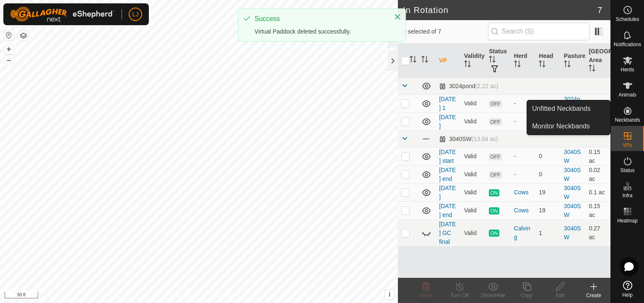  Describe the element at coordinates (627, 295) in the screenshot. I see `span: Help` at that location.